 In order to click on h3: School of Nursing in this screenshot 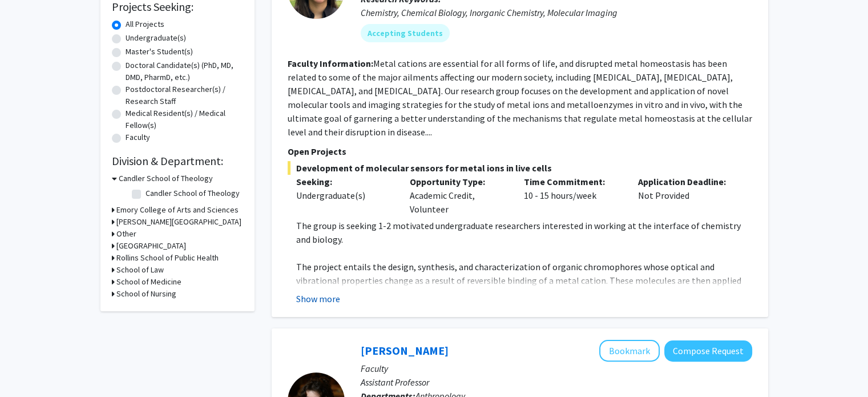, I will do `click(146, 294)`.